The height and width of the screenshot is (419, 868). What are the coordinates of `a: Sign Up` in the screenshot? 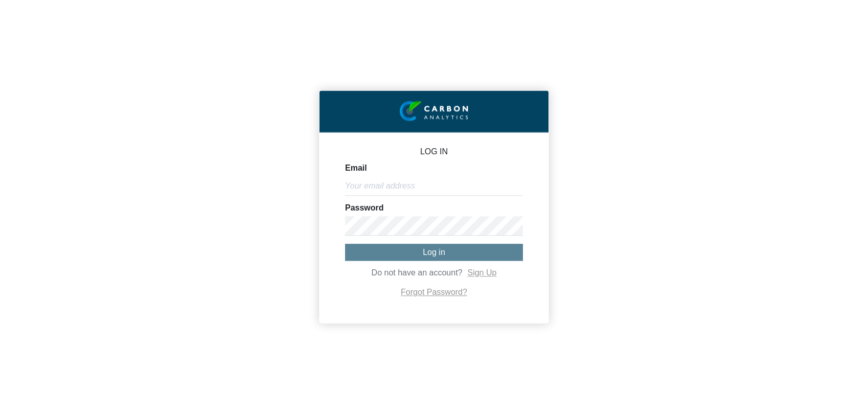 It's located at (482, 273).